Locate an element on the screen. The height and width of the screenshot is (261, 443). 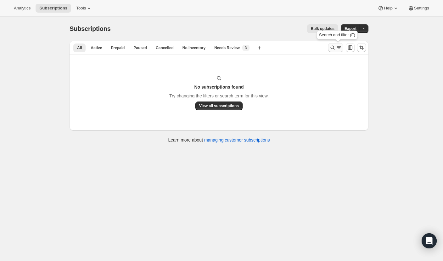
button: Search and filter results is located at coordinates (336, 48).